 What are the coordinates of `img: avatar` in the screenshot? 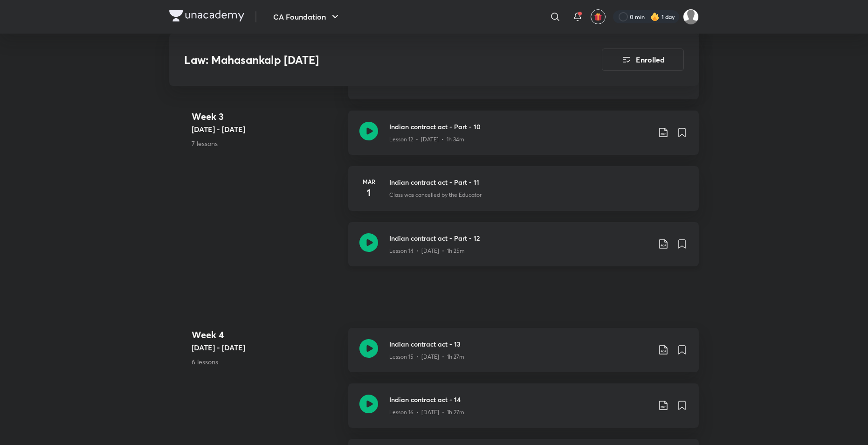 It's located at (598, 17).